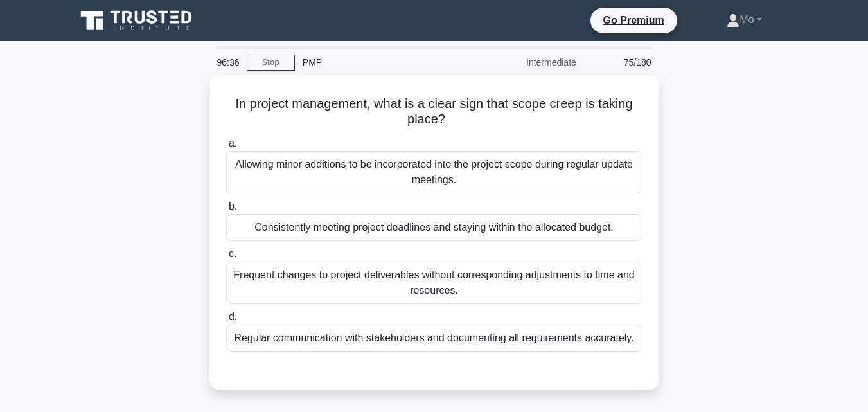  I want to click on div: 96:36, so click(228, 63).